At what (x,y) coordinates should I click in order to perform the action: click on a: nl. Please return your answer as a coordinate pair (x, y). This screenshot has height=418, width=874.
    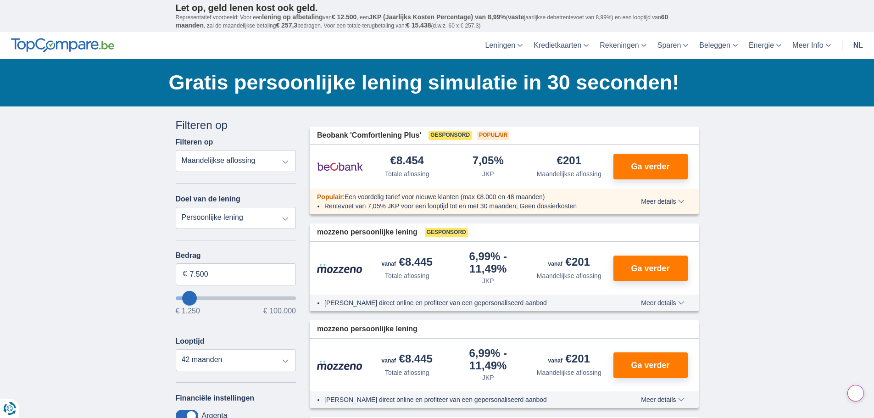
    Looking at the image, I should click on (858, 45).